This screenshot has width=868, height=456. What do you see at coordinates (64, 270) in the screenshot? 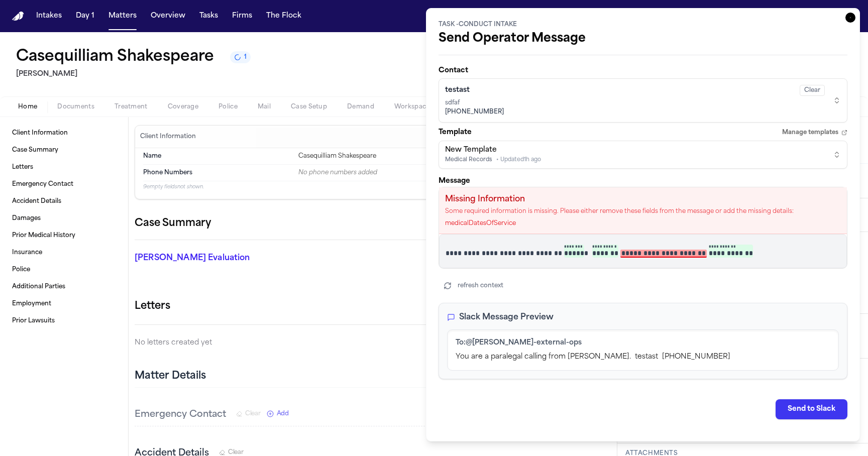
I see `a: Police` at bounding box center [64, 270].